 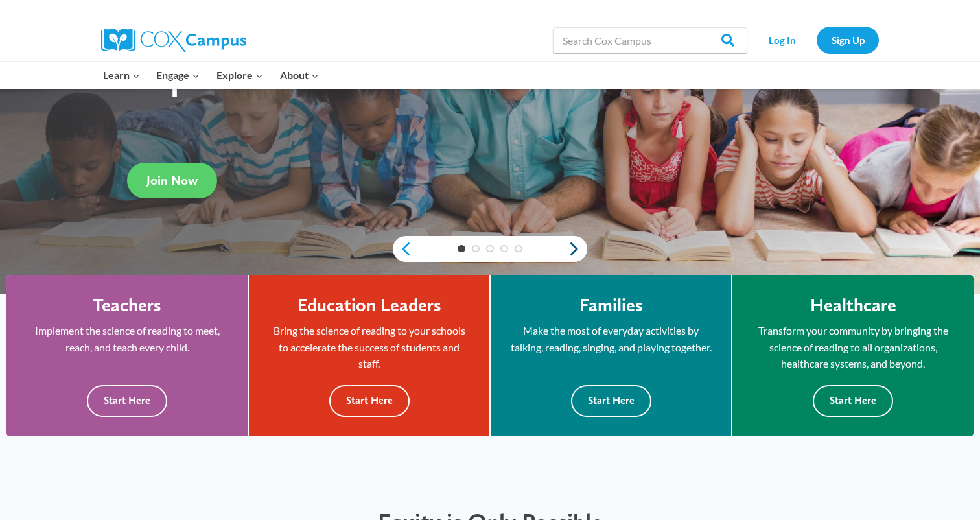 I want to click on input: Search Cox Campus, so click(x=650, y=40).